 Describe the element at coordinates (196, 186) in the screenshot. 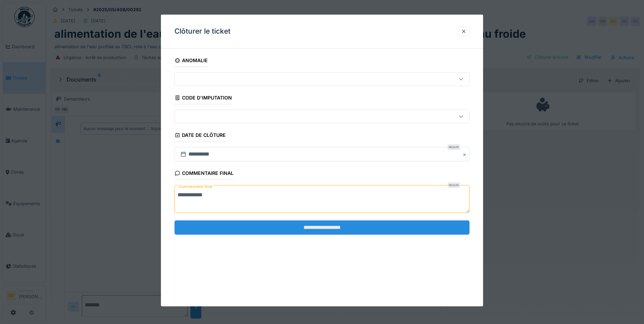

I see `label: Commentaire final` at that location.